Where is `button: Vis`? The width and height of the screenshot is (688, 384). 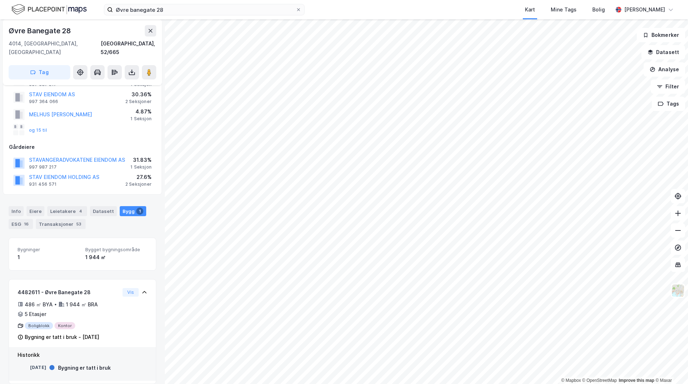 button: Vis is located at coordinates (130, 293).